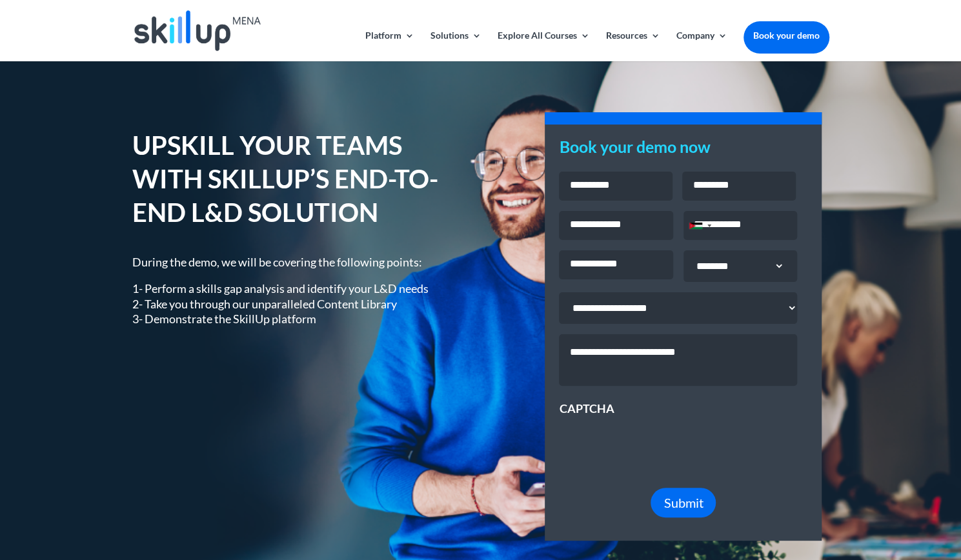 This screenshot has width=961, height=560. I want to click on a: Platform, so click(390, 46).